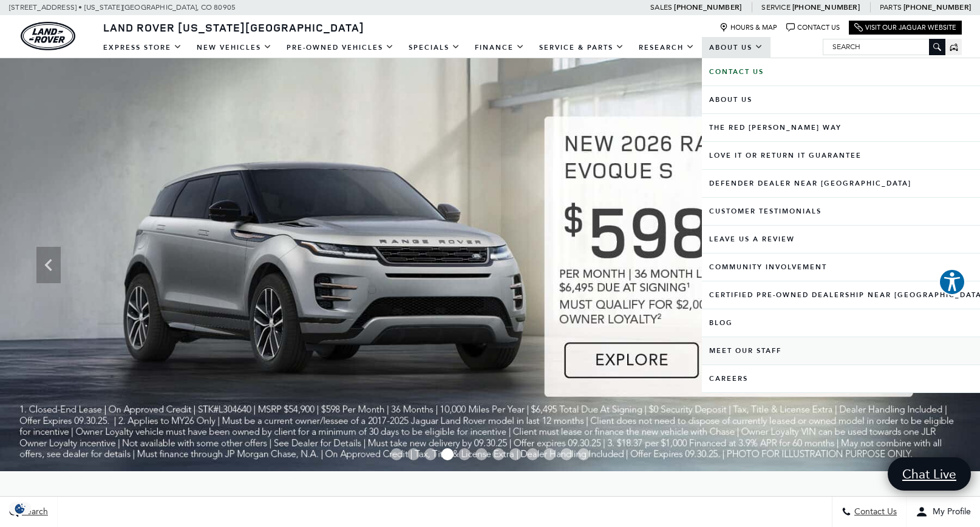  Describe the element at coordinates (929, 474) in the screenshot. I see `a: Chat Live` at that location.